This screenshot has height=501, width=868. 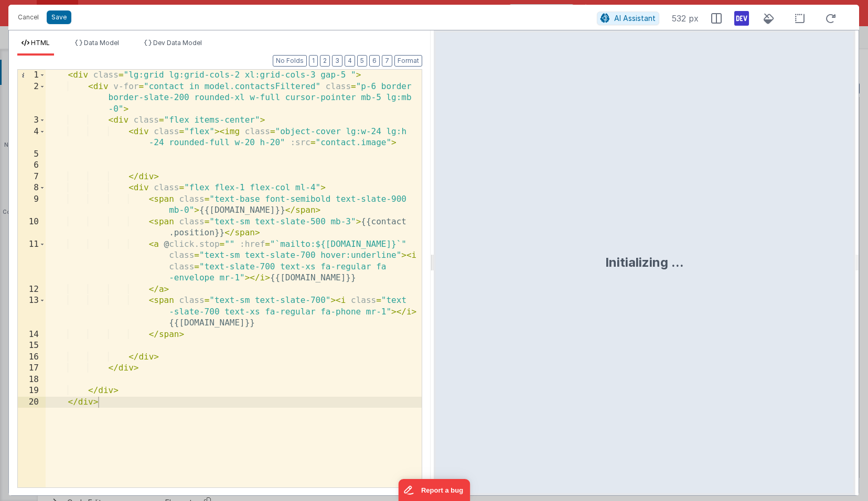 I want to click on div: 17, so click(x=32, y=369).